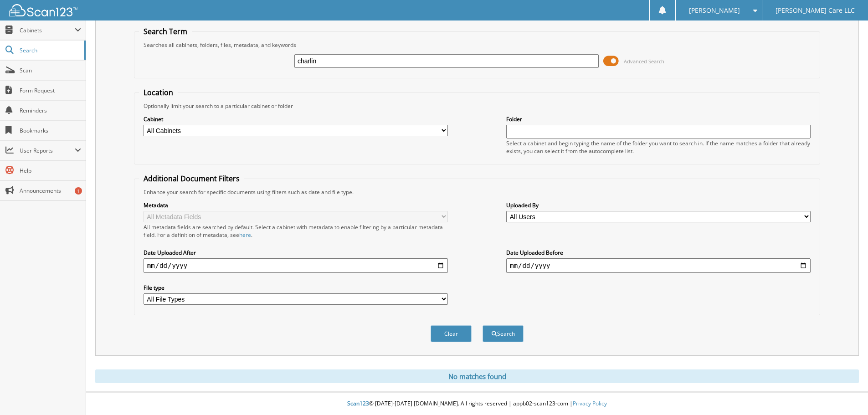  I want to click on span: Announcements, so click(50, 191).